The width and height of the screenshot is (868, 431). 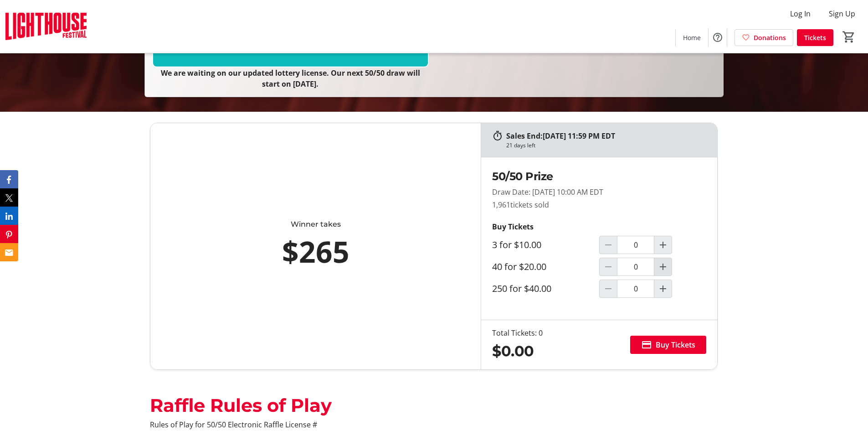 I want to click on div: Winner takes, so click(x=315, y=225).